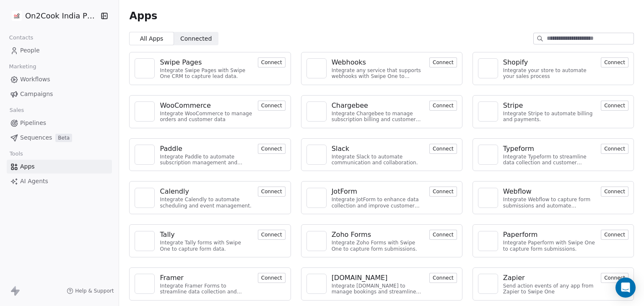  What do you see at coordinates (550, 74) in the screenshot?
I see `div: Integrate your store to automate your sales process` at bounding box center [550, 74].